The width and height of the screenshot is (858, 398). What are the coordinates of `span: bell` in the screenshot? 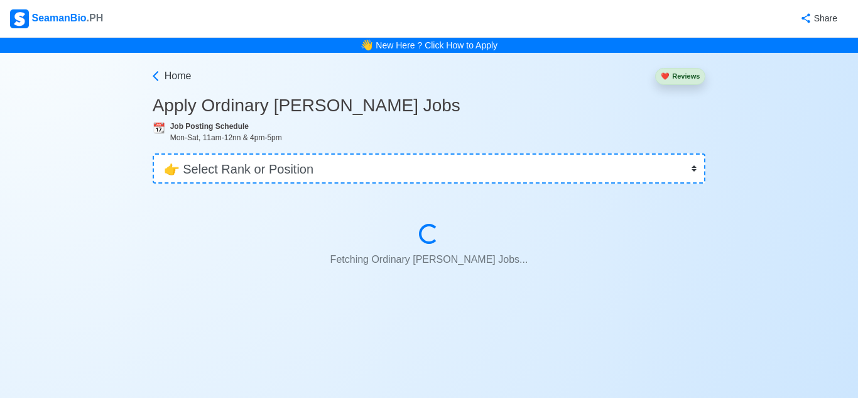 It's located at (366, 45).